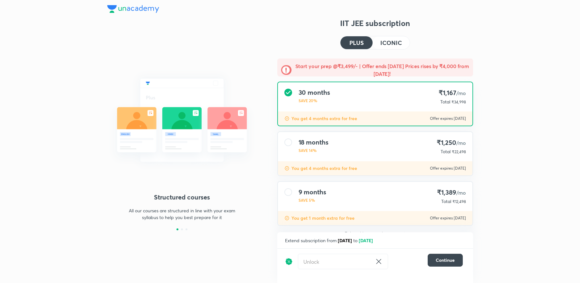 The width and height of the screenshot is (580, 283). What do you see at coordinates (323, 218) in the screenshot?
I see `p: You get 1 month extra for free` at bounding box center [323, 218].